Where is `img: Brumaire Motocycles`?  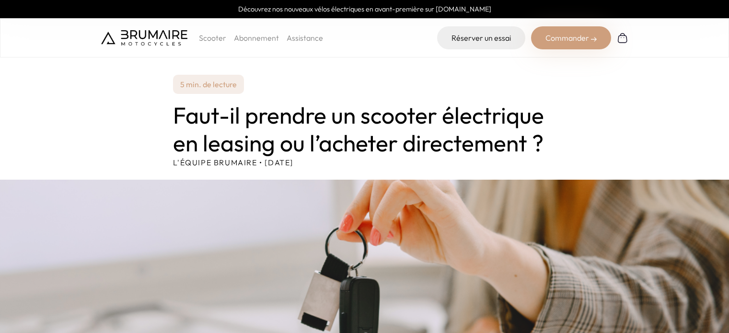 img: Brumaire Motocycles is located at coordinates (144, 38).